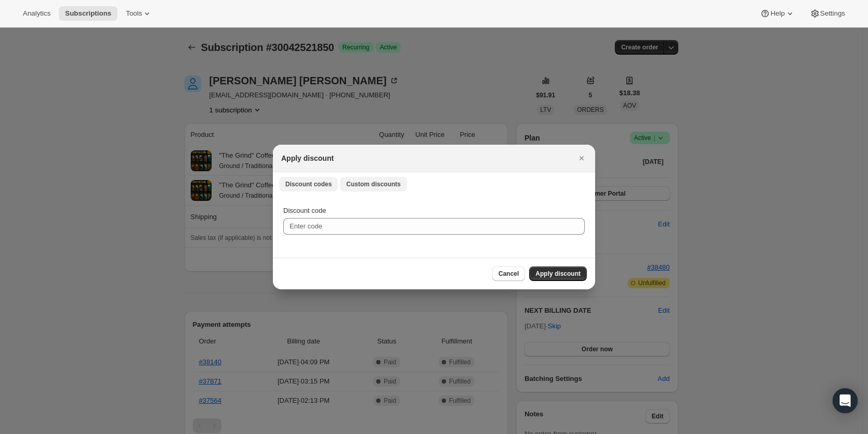 The width and height of the screenshot is (868, 434). I want to click on button: Apply discount, so click(558, 274).